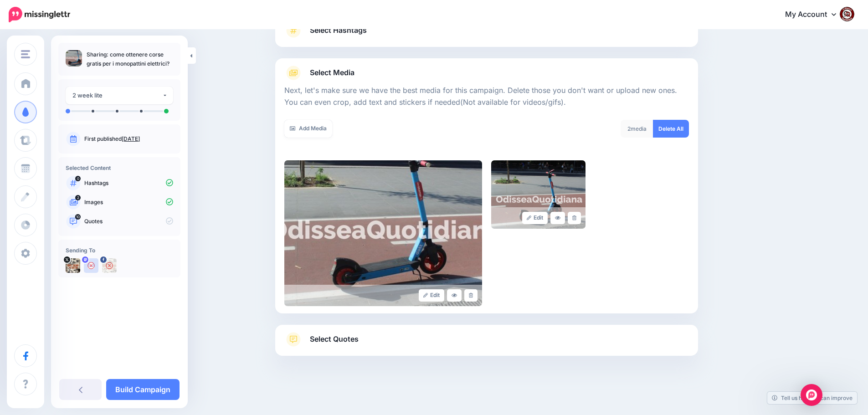  What do you see at coordinates (486, 96) in the screenshot?
I see `p: Next, let's make sure we have the best media for this campaign. Delete those you don't want or up...` at bounding box center [486, 96].